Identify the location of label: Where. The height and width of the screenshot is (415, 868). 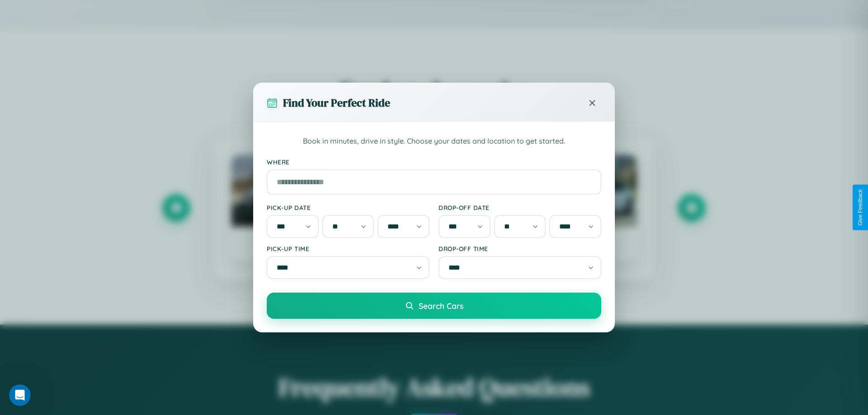
(434, 161).